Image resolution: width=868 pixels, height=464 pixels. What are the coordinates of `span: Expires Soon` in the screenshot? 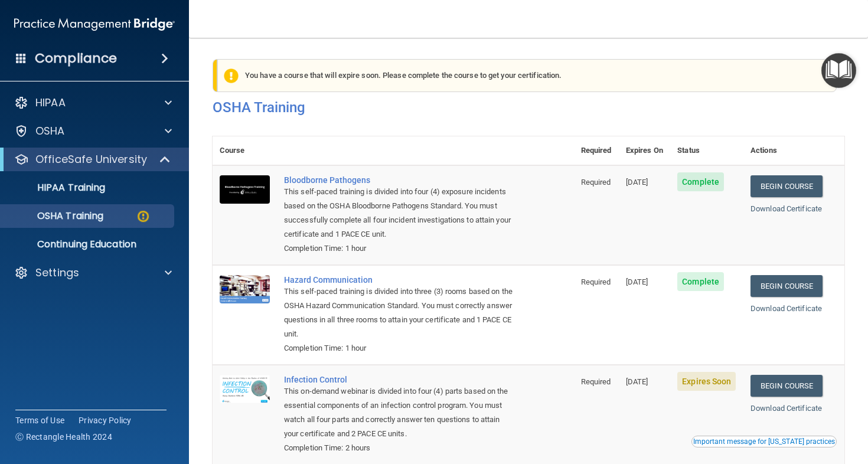 It's located at (707, 381).